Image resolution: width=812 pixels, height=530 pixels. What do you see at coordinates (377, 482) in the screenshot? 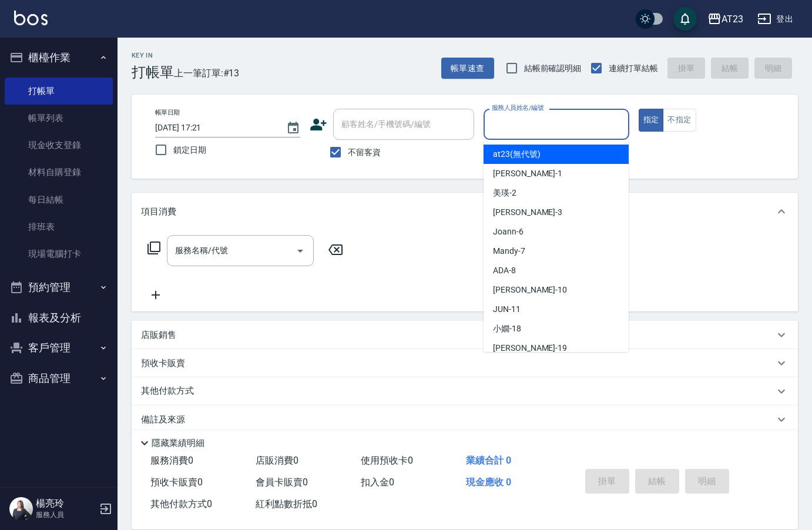
I see `span: 扣入金 0` at bounding box center [377, 482].